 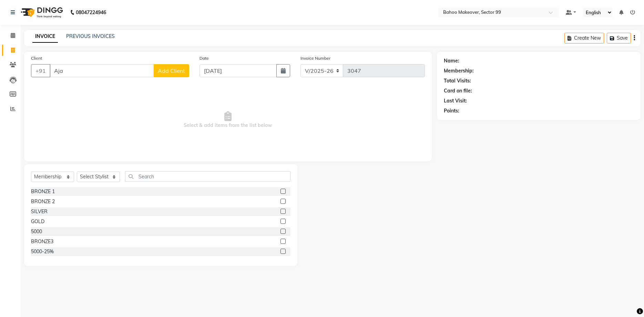 I want to click on div: BRONZE3, so click(x=42, y=242).